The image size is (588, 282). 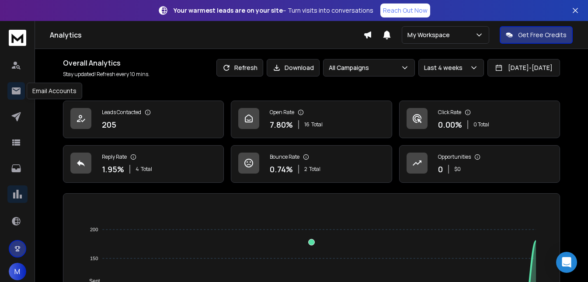 I want to click on p: Leads Contacted, so click(x=121, y=112).